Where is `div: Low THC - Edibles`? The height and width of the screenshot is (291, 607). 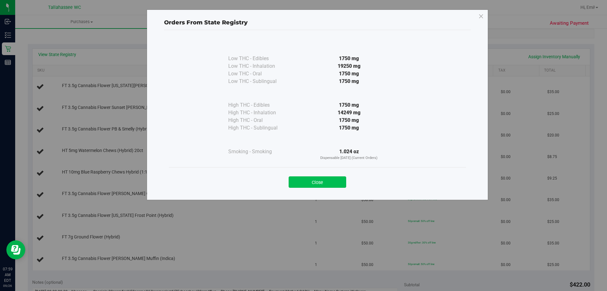
div: Low THC - Edibles is located at coordinates (260, 59).